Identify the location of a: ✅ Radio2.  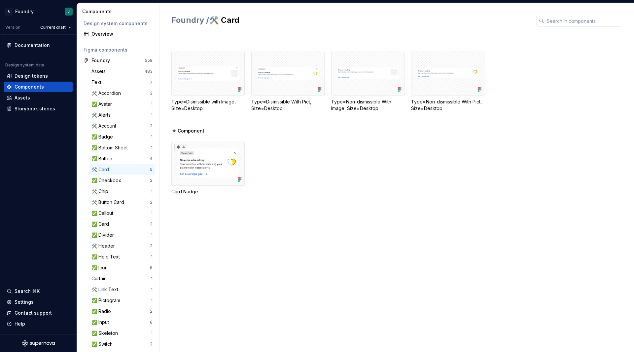
(122, 311).